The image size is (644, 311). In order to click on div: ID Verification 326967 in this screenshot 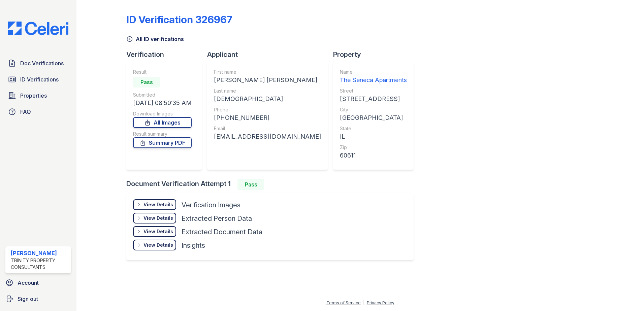, I will do `click(179, 20)`.